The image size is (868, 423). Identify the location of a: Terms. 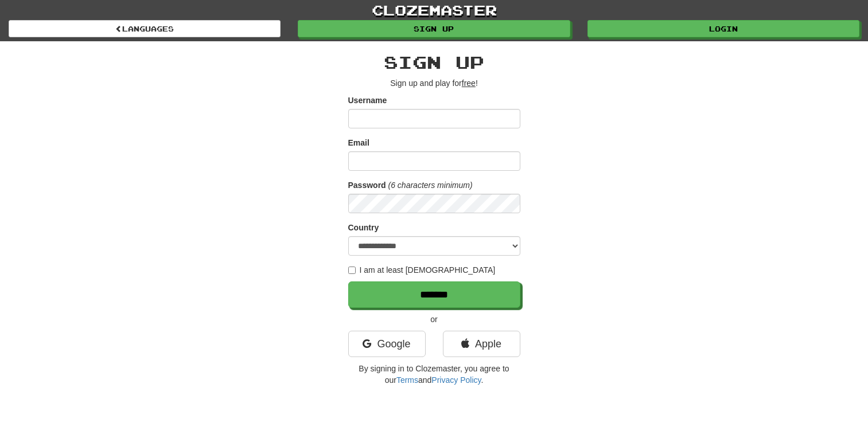
(407, 380).